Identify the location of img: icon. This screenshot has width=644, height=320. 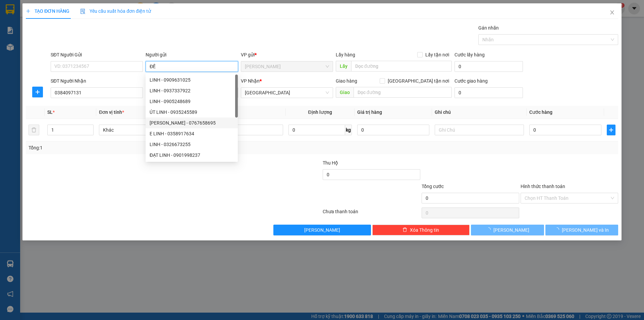
(83, 11).